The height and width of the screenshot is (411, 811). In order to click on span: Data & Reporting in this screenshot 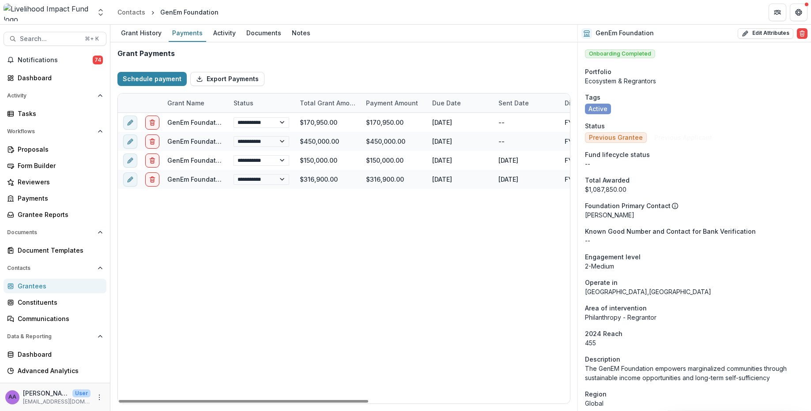, I will do `click(50, 337)`.